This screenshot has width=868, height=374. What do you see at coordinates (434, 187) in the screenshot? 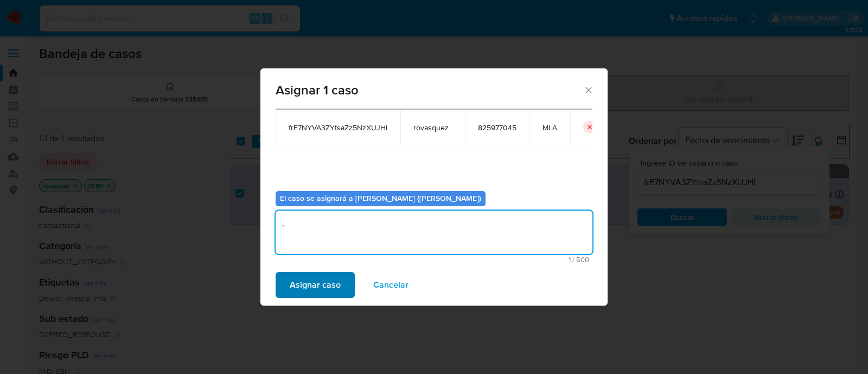
I see `div: assign-modal` at bounding box center [434, 187].